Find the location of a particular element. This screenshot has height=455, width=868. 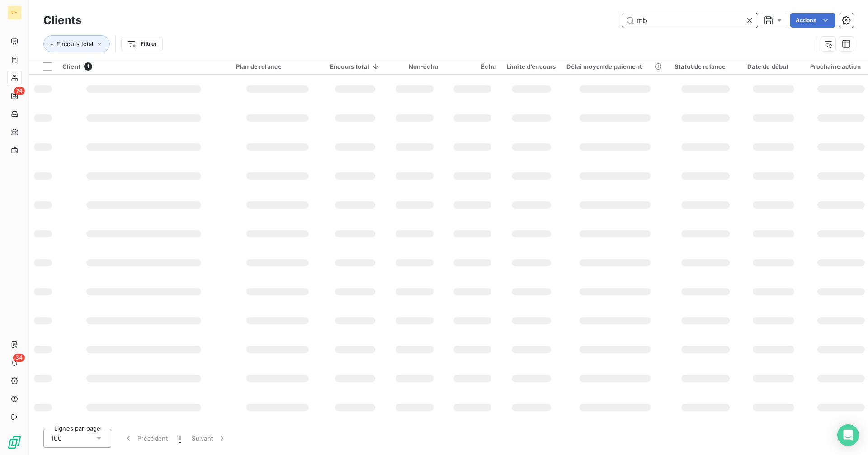

button: Filtrer is located at coordinates (142, 44).